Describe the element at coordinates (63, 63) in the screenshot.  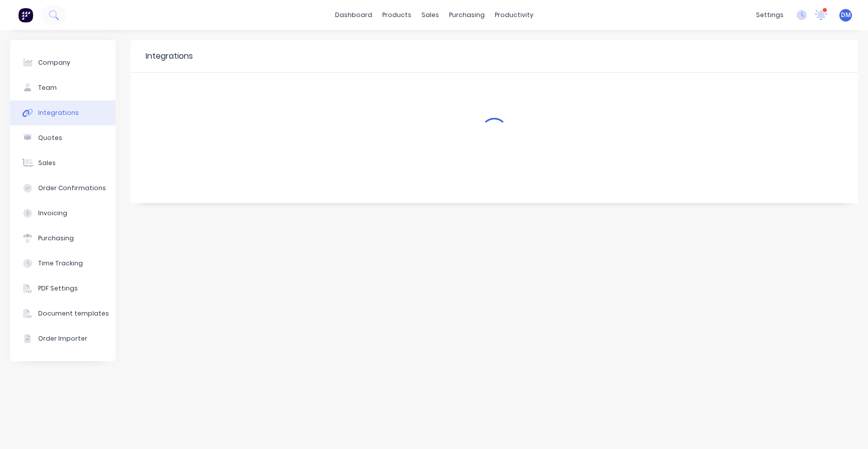
I see `button: Company` at that location.